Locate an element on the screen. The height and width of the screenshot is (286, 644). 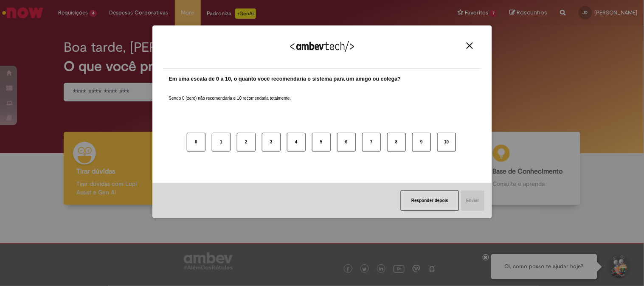
img: Close is located at coordinates (470, 45).